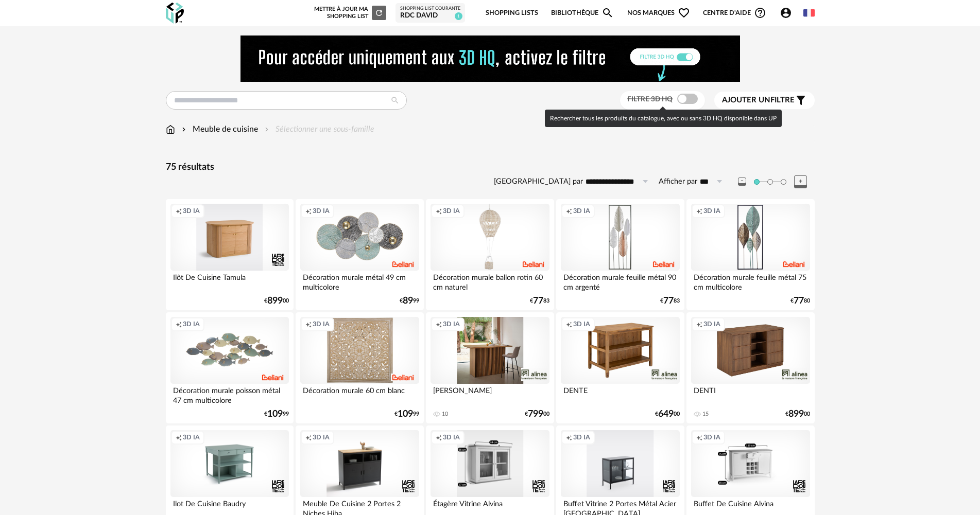  I want to click on a: Creation icon 3D IA Décoration murale métal 49 cm multicolore €8999, so click(360, 255).